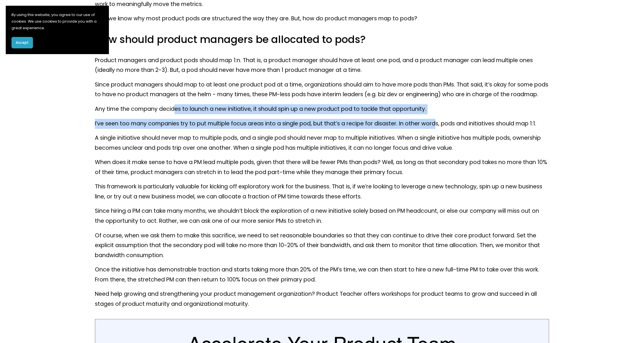  What do you see at coordinates (322, 167) in the screenshot?
I see `p: When does it make sense to have a PM lead multiple pods, given that there will be fewer PMs than ...` at bounding box center [322, 167].